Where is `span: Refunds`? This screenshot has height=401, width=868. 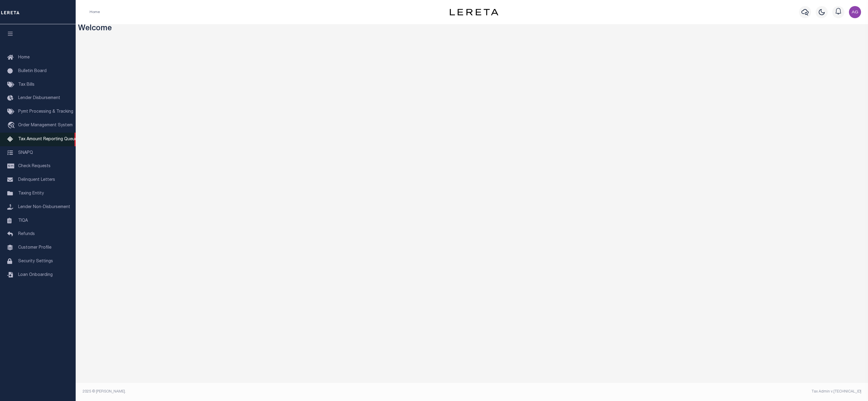 span: Refunds is located at coordinates (26, 234).